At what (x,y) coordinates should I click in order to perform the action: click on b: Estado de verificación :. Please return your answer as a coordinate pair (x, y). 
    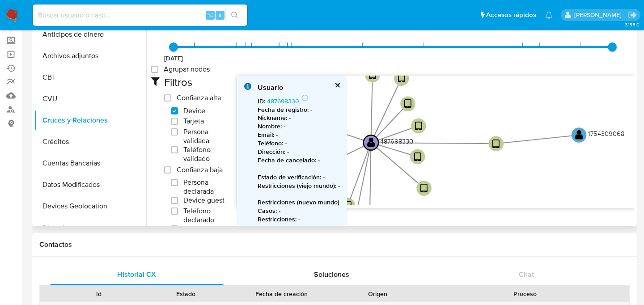
    Looking at the image, I should click on (289, 177).